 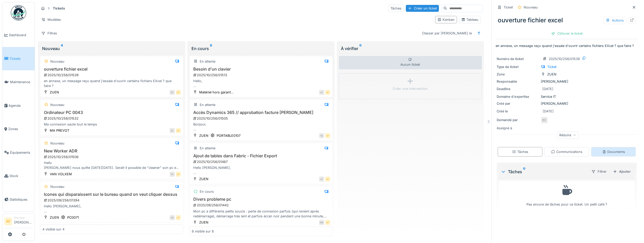 I want to click on div: À vérifier, so click(x=411, y=48).